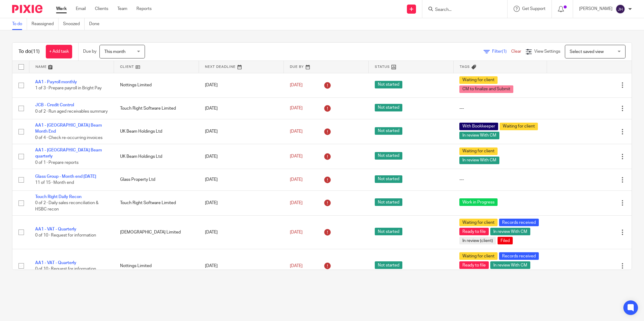  Describe the element at coordinates (74, 24) in the screenshot. I see `a: Snoozed` at that location.